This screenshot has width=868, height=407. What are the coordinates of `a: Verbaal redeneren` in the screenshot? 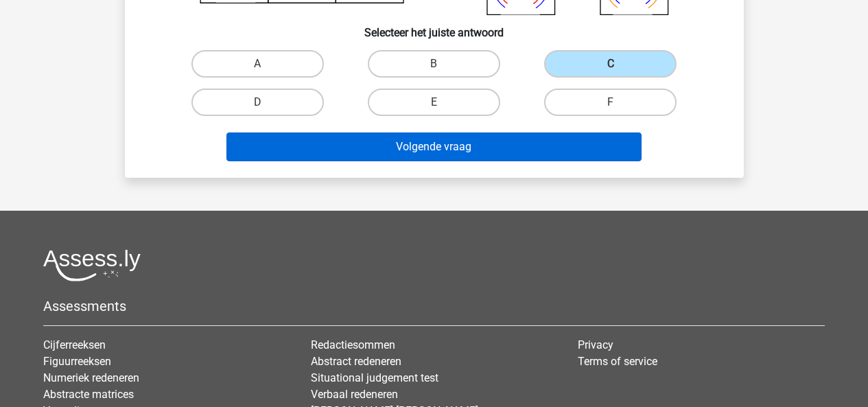 It's located at (354, 394).